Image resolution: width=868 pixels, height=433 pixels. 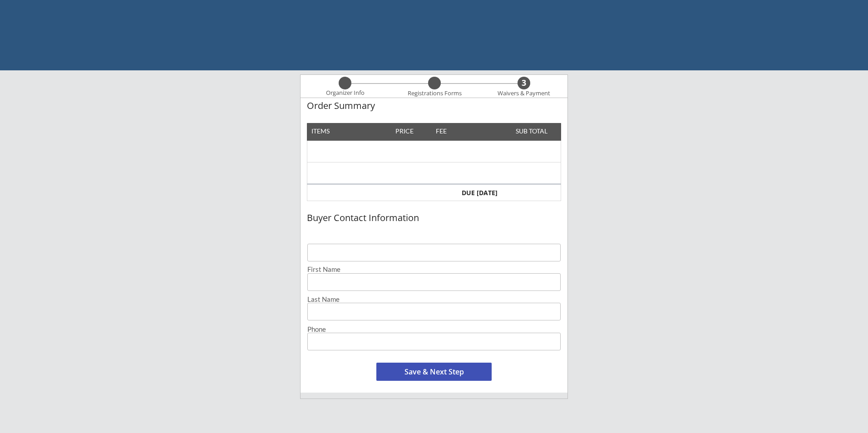 What do you see at coordinates (434, 106) in the screenshot?
I see `div: Order Summary` at bounding box center [434, 106].